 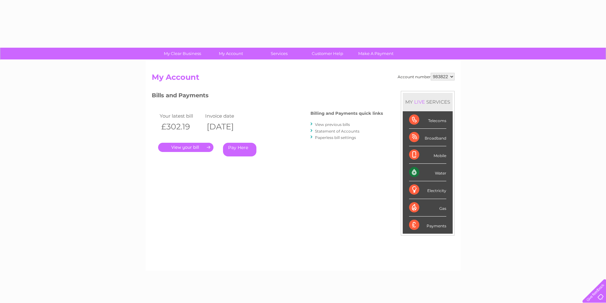 What do you see at coordinates (428, 225) in the screenshot?
I see `div: Payments` at bounding box center [428, 225].